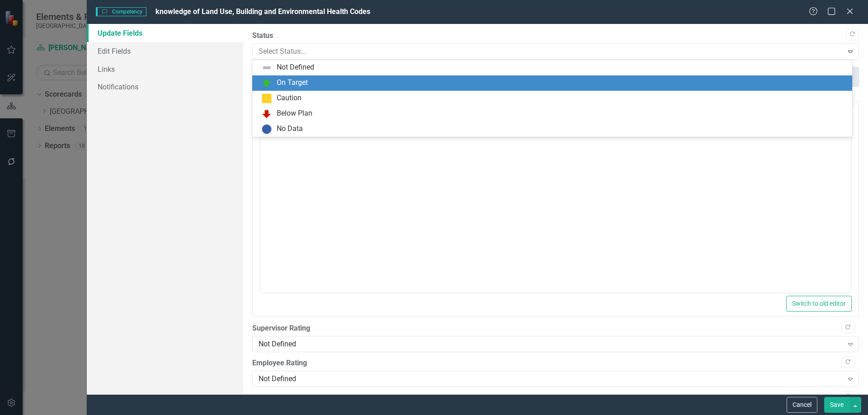 The image size is (868, 415). I want to click on img: Not Defined, so click(266, 68).